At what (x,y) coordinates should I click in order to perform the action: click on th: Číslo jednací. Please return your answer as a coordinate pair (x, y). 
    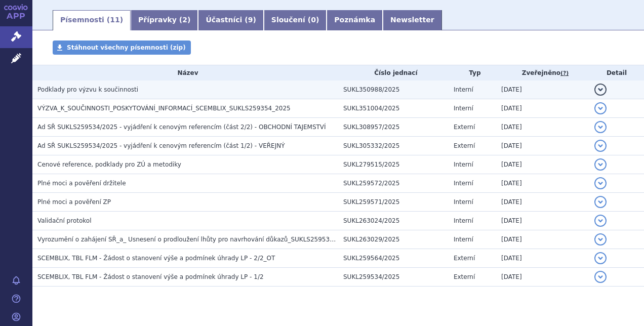
    Looking at the image, I should click on (393, 73).